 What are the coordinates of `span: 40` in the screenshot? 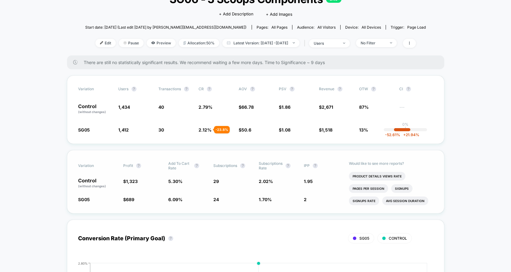 It's located at (161, 107).